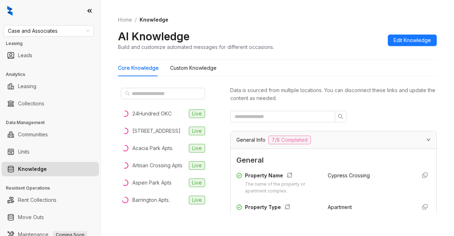  Describe the element at coordinates (24, 152) in the screenshot. I see `a: Units` at that location.